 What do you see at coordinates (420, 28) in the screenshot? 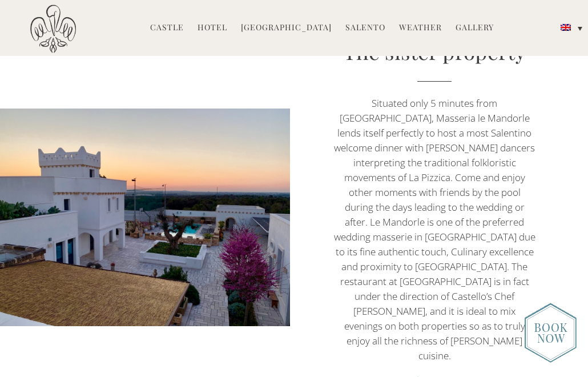
I see `a: Weather` at bounding box center [420, 28].